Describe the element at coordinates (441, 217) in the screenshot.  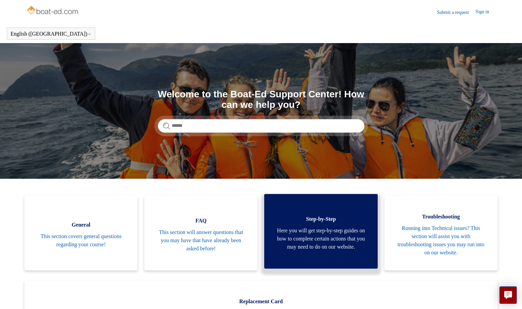
I see `span: Troubleshooting` at that location.